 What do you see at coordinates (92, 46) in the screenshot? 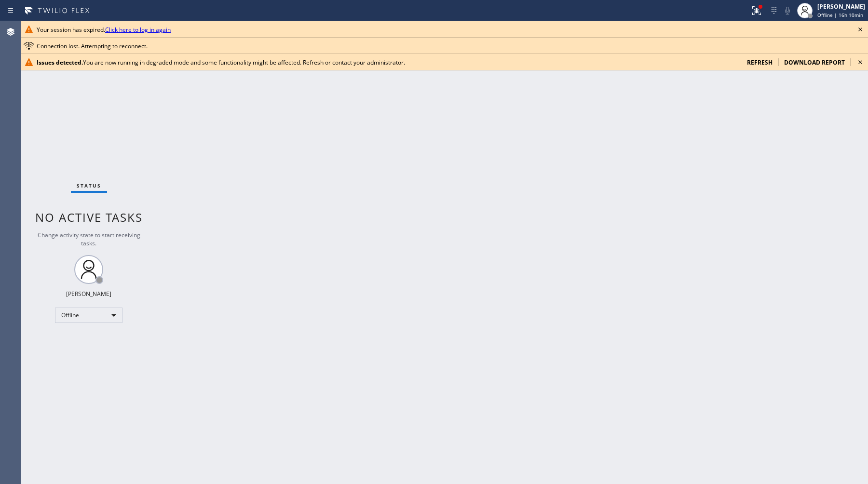
I see `span: Connection lost. Attempting to reconnect.` at bounding box center [92, 46].